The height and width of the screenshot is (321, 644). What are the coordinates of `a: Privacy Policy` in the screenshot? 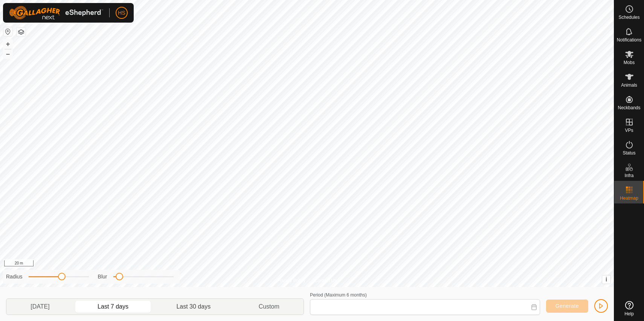 It's located at (291, 281).